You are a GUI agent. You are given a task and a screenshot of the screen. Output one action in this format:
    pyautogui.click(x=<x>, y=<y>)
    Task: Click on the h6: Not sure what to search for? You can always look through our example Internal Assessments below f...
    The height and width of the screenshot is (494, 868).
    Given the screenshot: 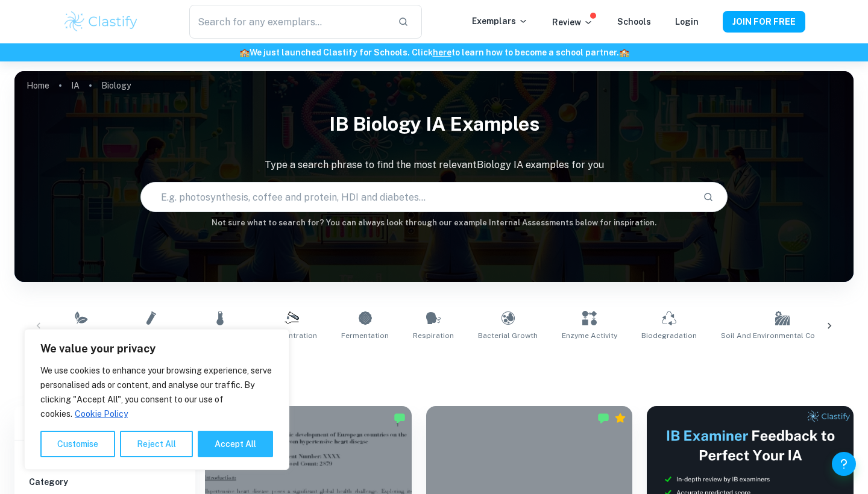 What is the action you would take?
    pyautogui.click(x=434, y=223)
    